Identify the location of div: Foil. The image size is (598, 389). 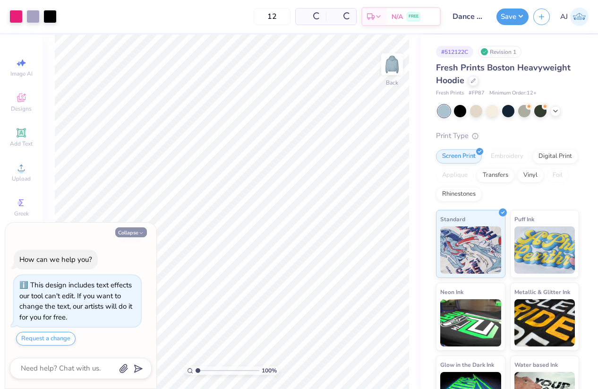
(557, 175).